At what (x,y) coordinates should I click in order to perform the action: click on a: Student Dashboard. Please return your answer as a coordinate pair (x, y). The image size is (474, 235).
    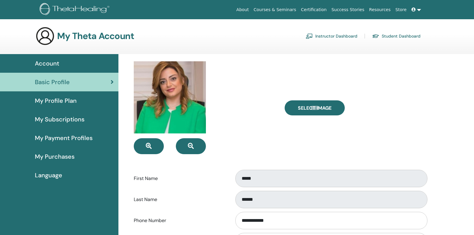
    Looking at the image, I should click on (396, 36).